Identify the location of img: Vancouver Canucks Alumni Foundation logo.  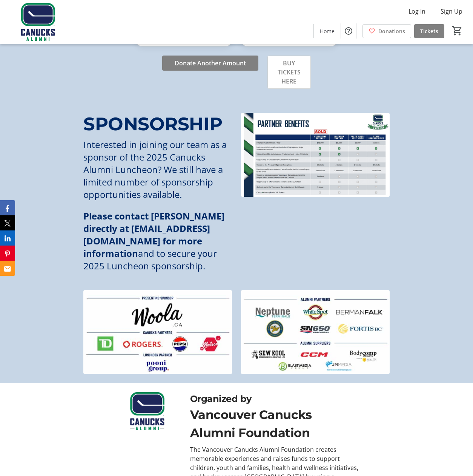
(147, 411).